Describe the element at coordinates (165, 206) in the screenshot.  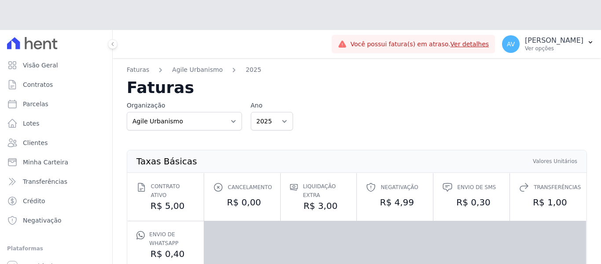
I see `dd: R$ 5,00` at that location.